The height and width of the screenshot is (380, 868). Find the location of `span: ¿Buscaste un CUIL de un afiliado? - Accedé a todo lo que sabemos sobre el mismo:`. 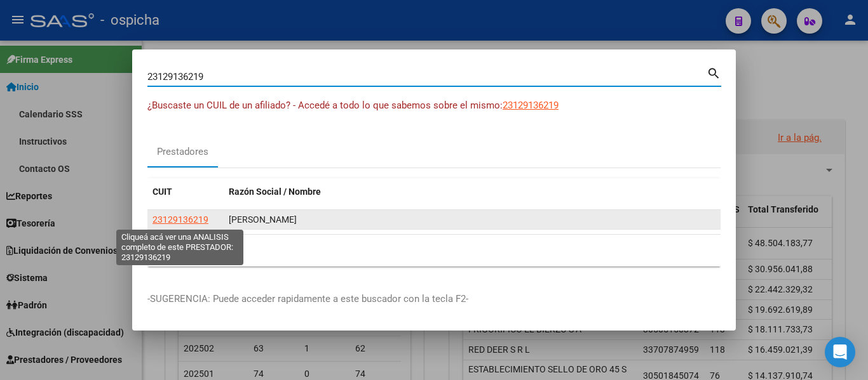

span: ¿Buscaste un CUIL de un afiliado? - Accedé a todo lo que sabemos sobre el mismo: is located at coordinates (324, 105).